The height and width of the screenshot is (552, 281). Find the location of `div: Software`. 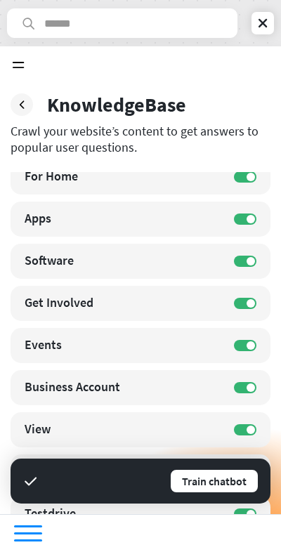

div: Software is located at coordinates (49, 260).